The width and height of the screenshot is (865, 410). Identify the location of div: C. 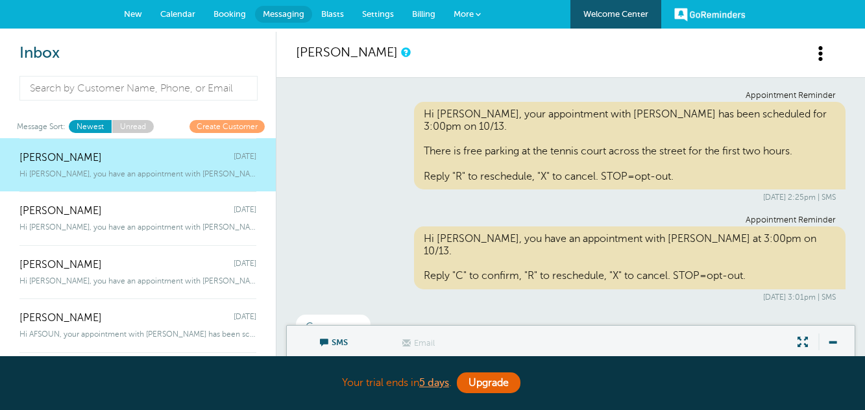
(333, 327).